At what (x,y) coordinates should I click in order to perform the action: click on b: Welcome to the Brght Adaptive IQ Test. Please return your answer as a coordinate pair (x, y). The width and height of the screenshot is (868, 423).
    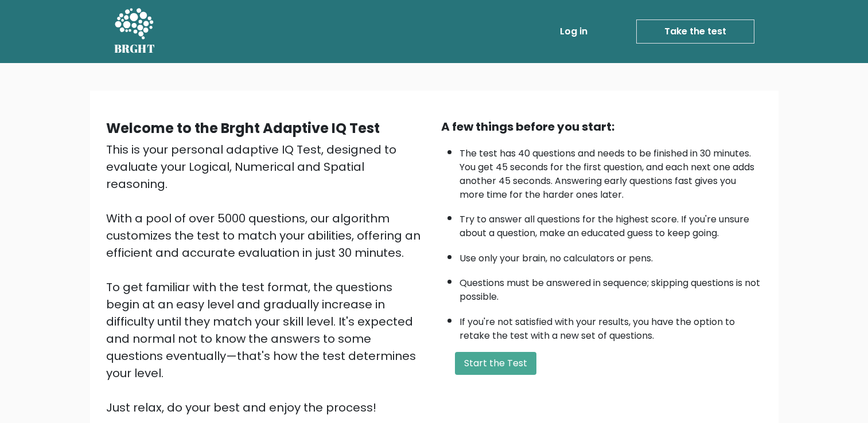
    Looking at the image, I should click on (242, 128).